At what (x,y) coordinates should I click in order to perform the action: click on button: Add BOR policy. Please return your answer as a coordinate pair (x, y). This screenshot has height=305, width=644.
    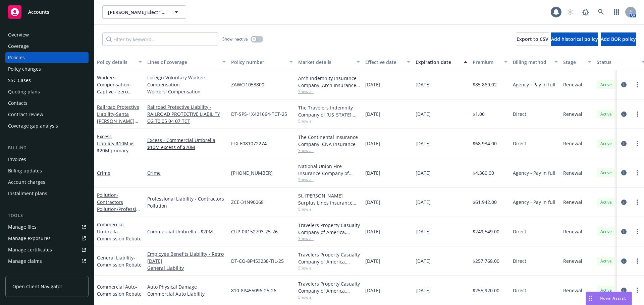
    Looking at the image, I should click on (617, 39).